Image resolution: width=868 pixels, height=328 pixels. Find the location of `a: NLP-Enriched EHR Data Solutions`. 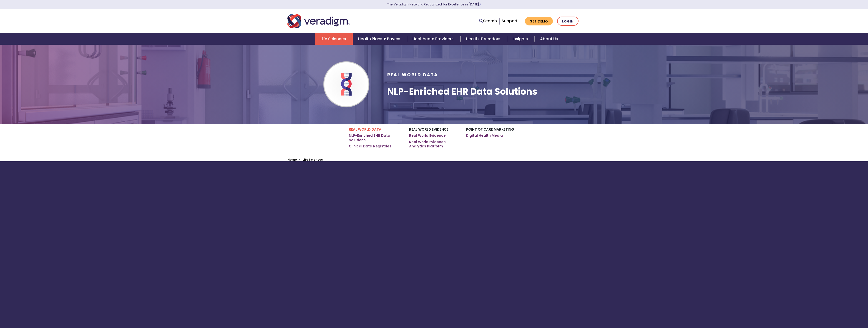

a: NLP-Enriched EHR Data Solutions is located at coordinates (376, 138).